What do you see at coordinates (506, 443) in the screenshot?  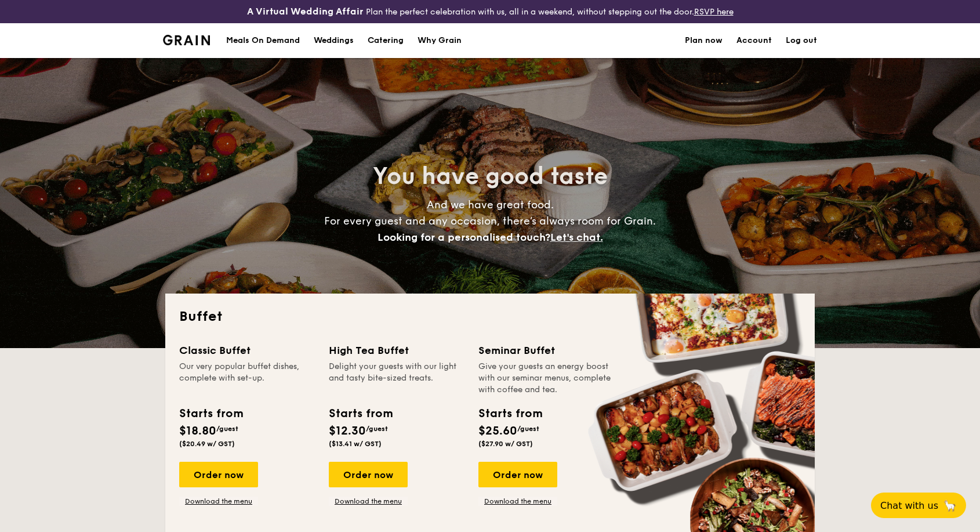 I see `span: ($27.90 w/ GST)` at bounding box center [506, 443].